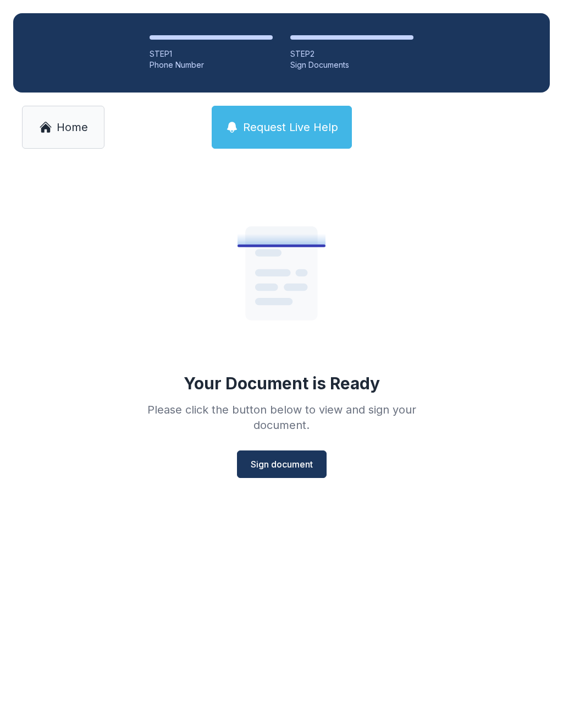  What do you see at coordinates (211, 54) in the screenshot?
I see `div: STEP 1` at bounding box center [211, 54].